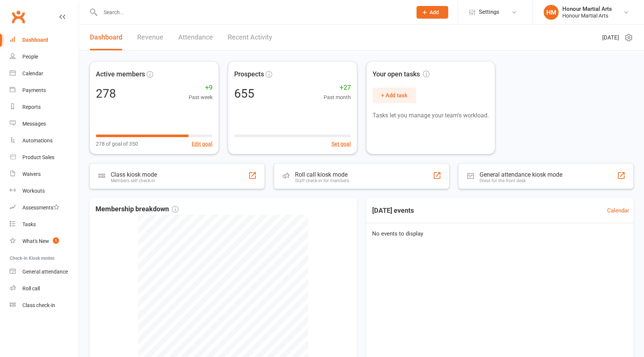 The height and width of the screenshot is (357, 644). What do you see at coordinates (134, 181) in the screenshot?
I see `div: Members self check-in` at bounding box center [134, 181].